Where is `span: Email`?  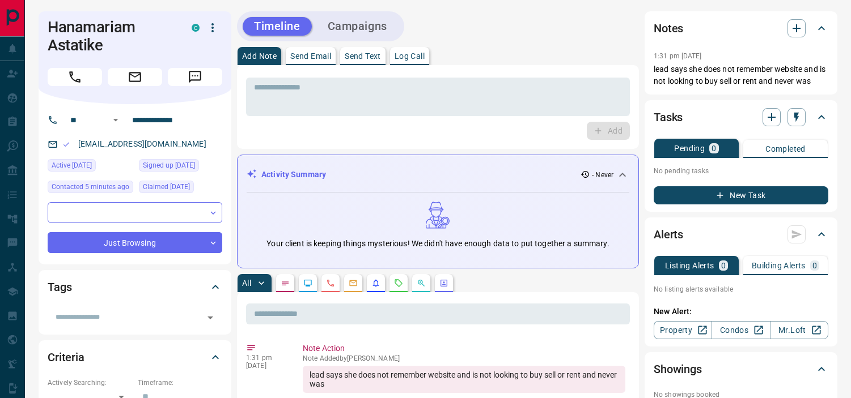 span: Email is located at coordinates (135, 77).